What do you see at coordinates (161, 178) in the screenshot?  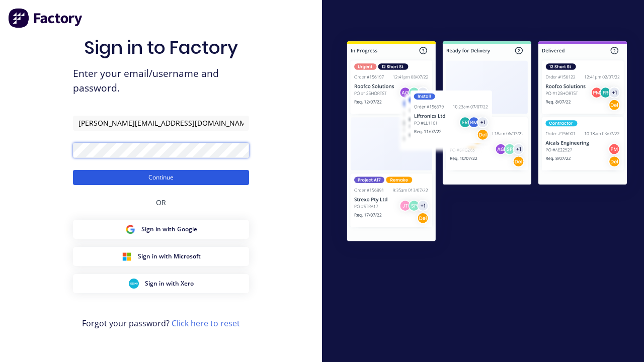 I see `button: Continue` at bounding box center [161, 178].